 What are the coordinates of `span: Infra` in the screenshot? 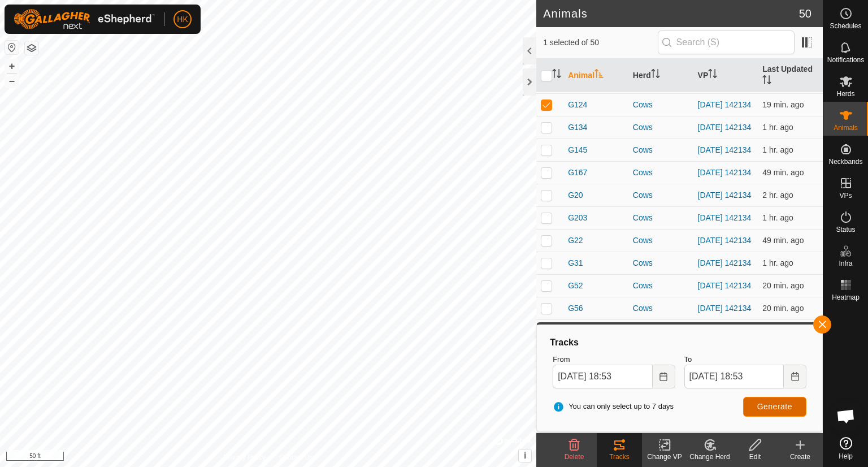 It's located at (846, 264).